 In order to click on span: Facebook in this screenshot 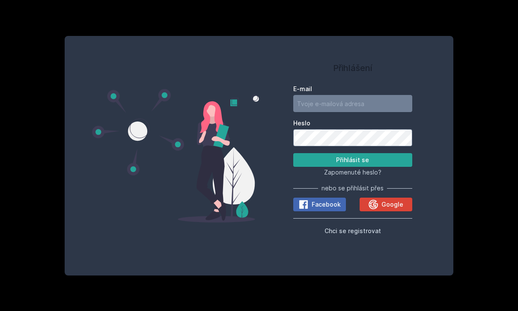, I will do `click(326, 205)`.